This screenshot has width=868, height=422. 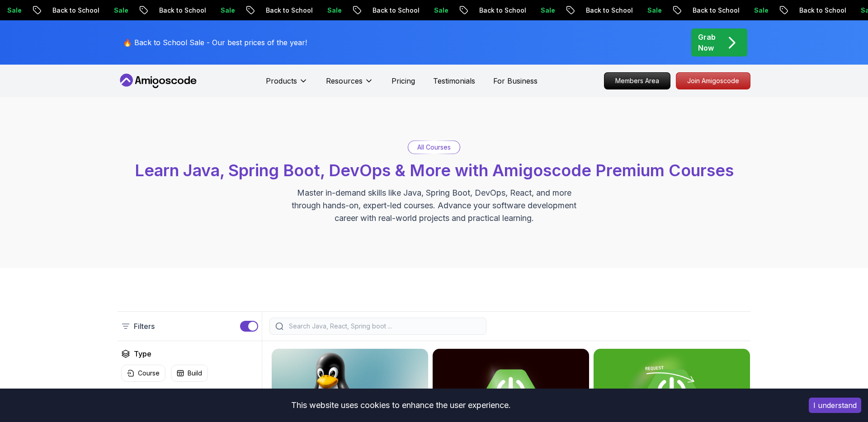 What do you see at coordinates (145, 327) in the screenshot?
I see `p: Filters` at bounding box center [145, 327].